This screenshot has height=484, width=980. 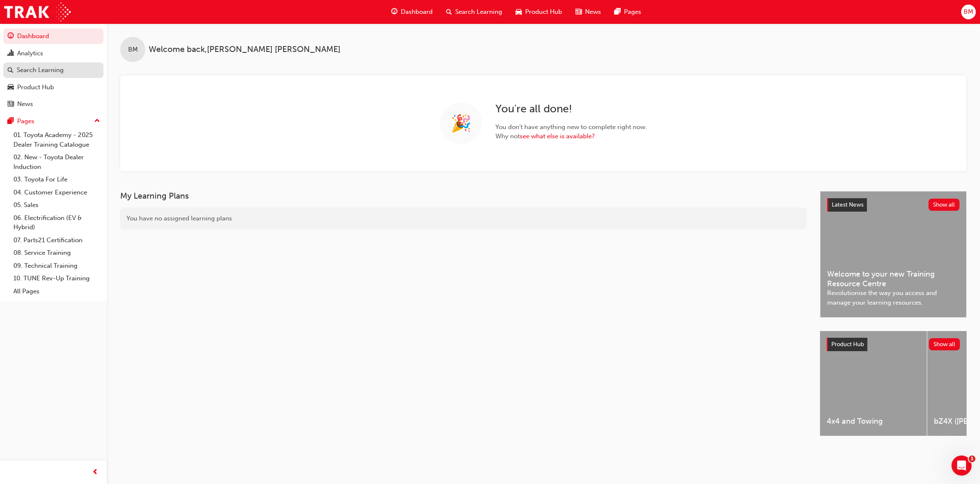 What do you see at coordinates (972, 459) in the screenshot?
I see `span: 1` at bounding box center [972, 459].